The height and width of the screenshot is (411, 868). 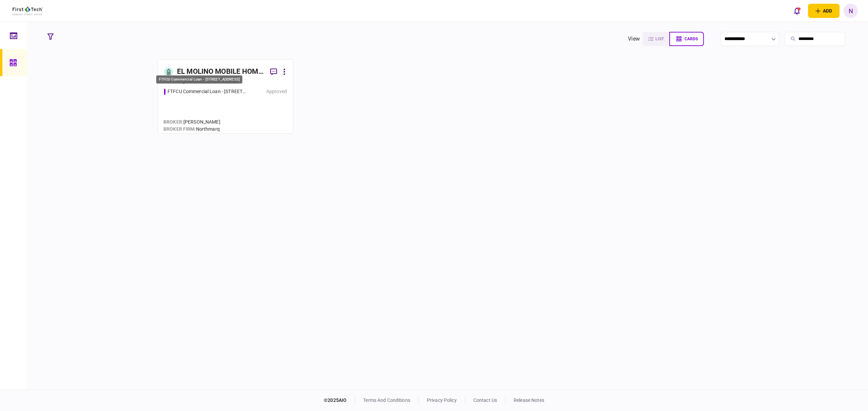 I want to click on div: FTFCU Commercial Loan - 1552 W Miracle Mile Tucson AZ, so click(x=207, y=91).